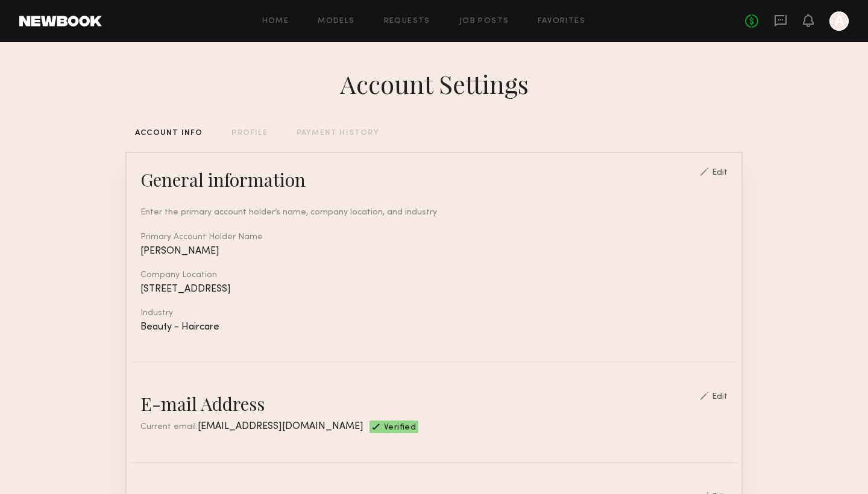  What do you see at coordinates (407, 21) in the screenshot?
I see `a: Requests` at bounding box center [407, 21].